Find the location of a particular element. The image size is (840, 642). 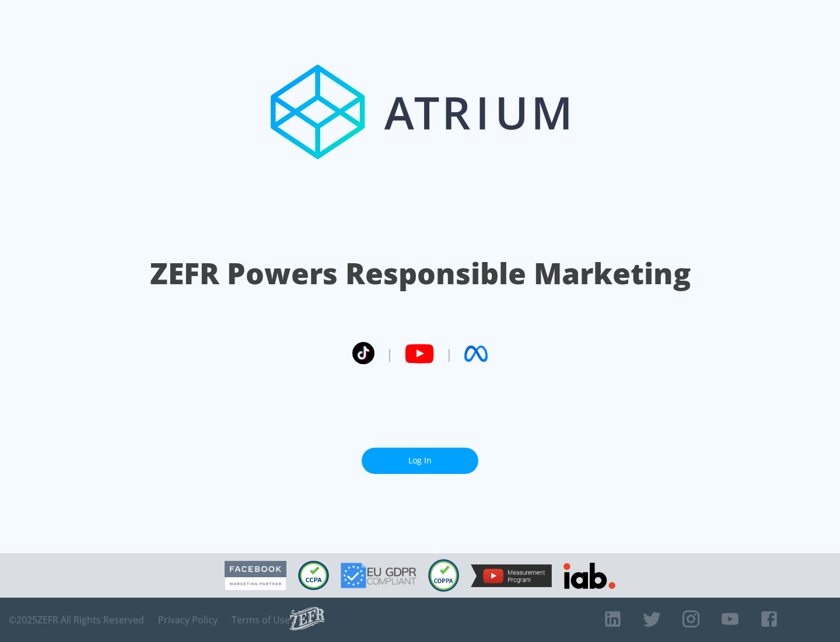

a: Privacy Policy is located at coordinates (187, 620).